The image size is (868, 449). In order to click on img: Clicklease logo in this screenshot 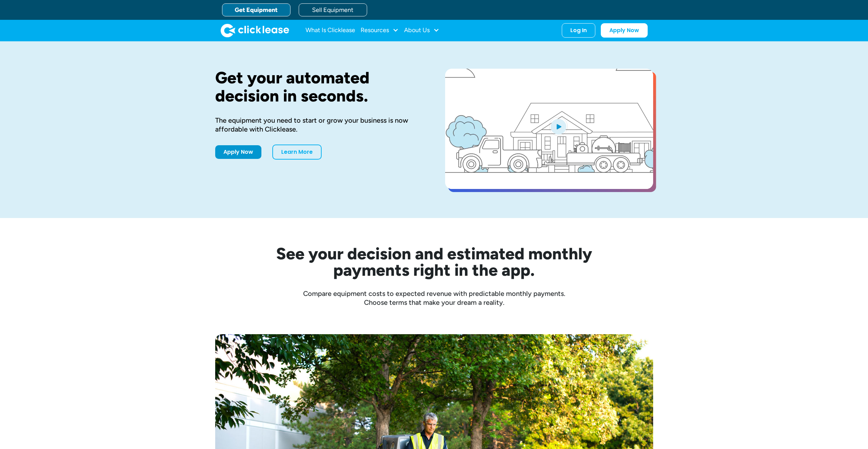, I will do `click(255, 31)`.